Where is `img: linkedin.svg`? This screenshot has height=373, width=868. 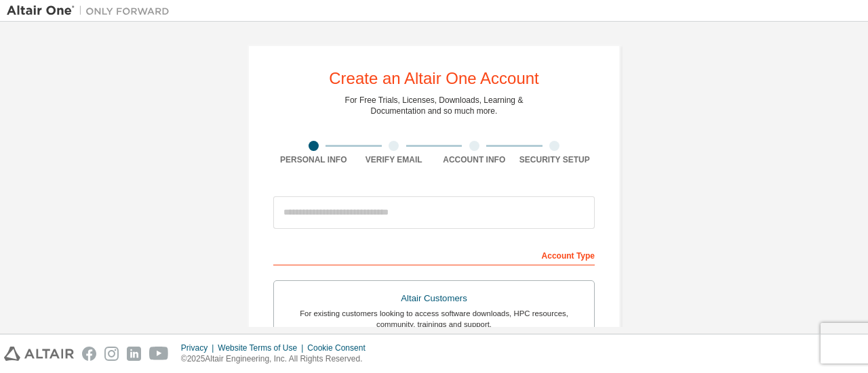 img: linkedin.svg is located at coordinates (134, 354).